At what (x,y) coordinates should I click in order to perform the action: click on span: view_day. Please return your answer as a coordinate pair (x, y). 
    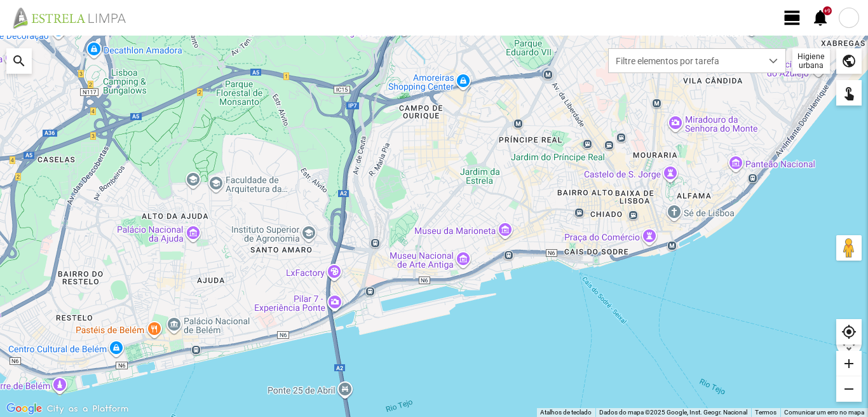
    Looking at the image, I should click on (792, 18).